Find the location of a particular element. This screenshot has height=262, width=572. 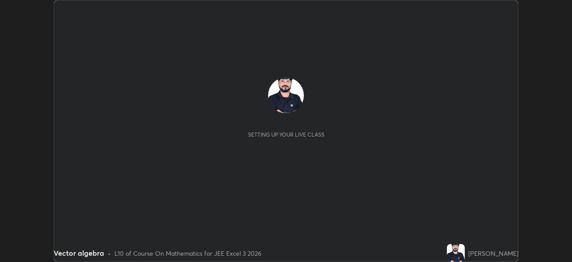

div: Setting up your live class is located at coordinates (286, 134).